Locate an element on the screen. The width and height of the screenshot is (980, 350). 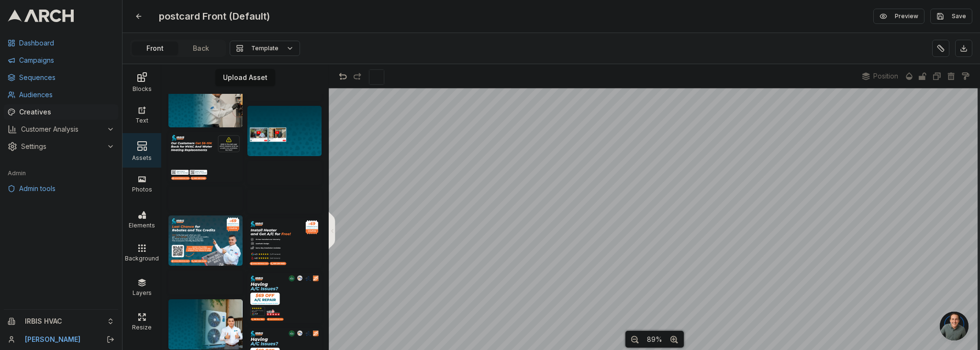
button: IRBIS HVAC is located at coordinates (61, 321).